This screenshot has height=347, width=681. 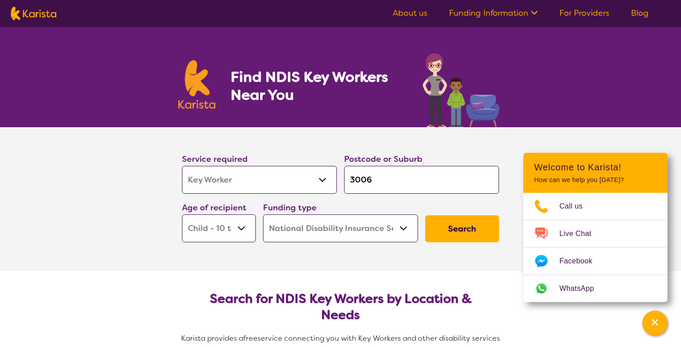 What do you see at coordinates (639, 13) in the screenshot?
I see `a: Blog` at bounding box center [639, 13].